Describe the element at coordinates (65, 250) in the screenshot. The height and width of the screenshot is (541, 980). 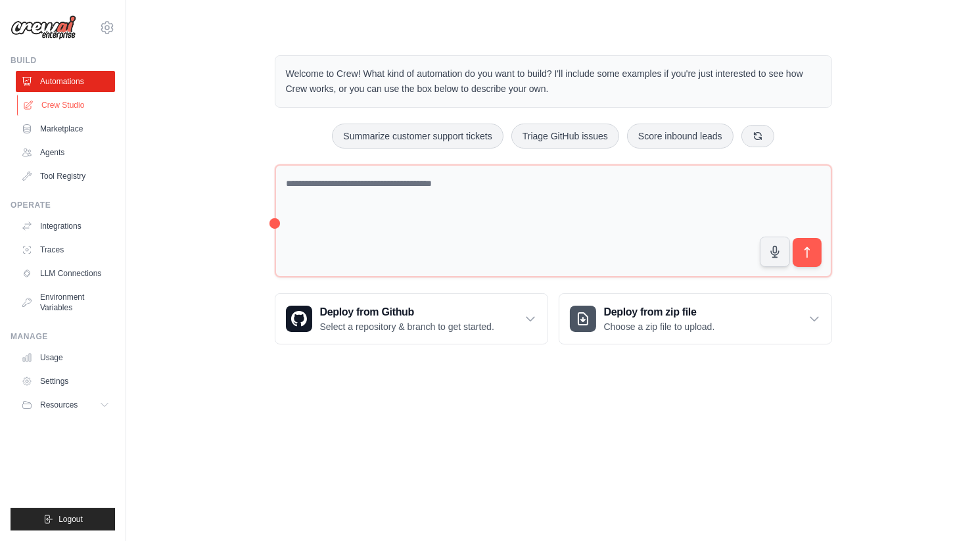
I see `a: Traces` at that location.